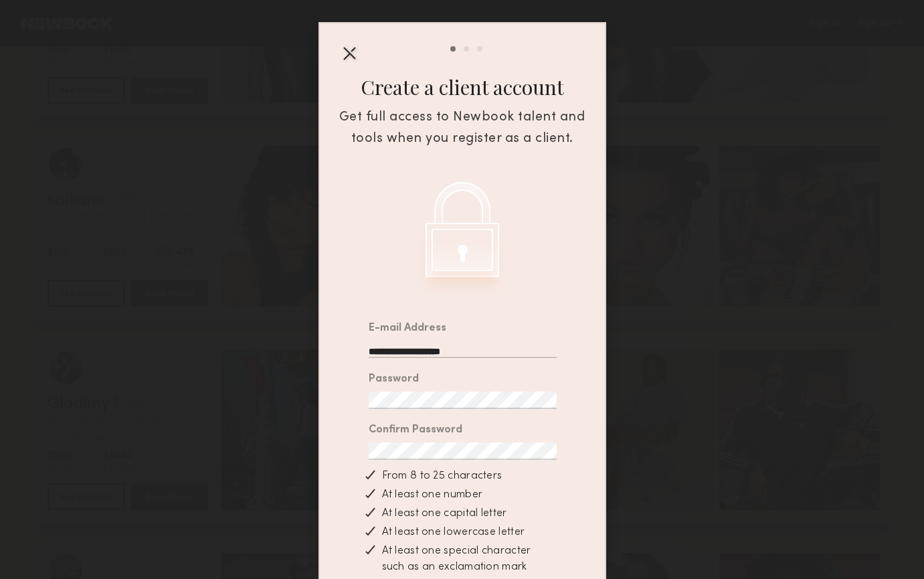  I want to click on div: From 8 to 25 characters, so click(454, 476).